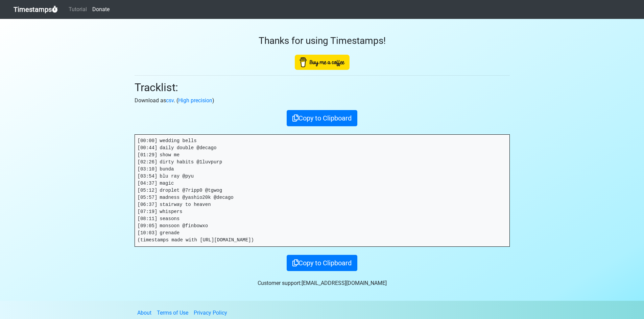 The image size is (644, 319). I want to click on a: Terms of Use, so click(173, 313).